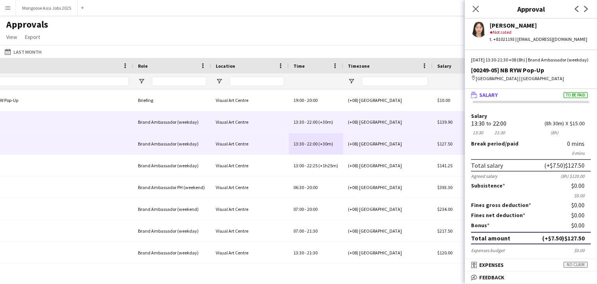 The width and height of the screenshot is (597, 284). I want to click on div: Expenses budget, so click(488, 250).